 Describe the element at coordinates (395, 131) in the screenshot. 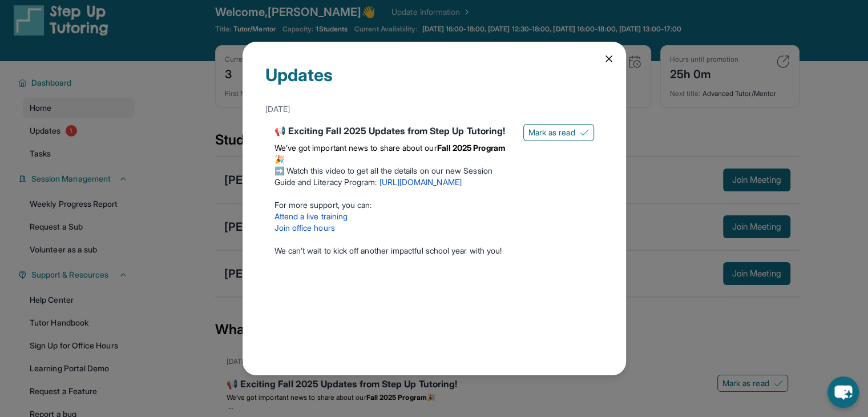

I see `div: 📢 Exciting Fall 2025 Updates from Step Up Tutoring!` at that location.